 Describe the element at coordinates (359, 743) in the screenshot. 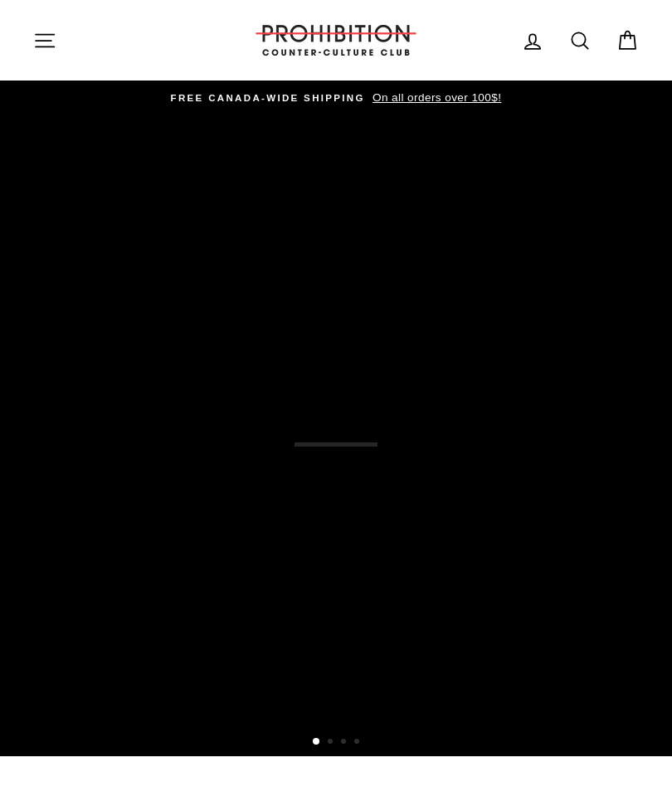

I see `button: 4` at that location.